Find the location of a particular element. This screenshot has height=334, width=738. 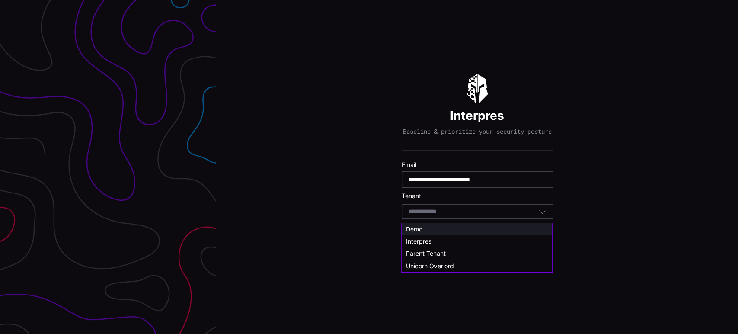

span: Parent Tenant is located at coordinates (426, 253).